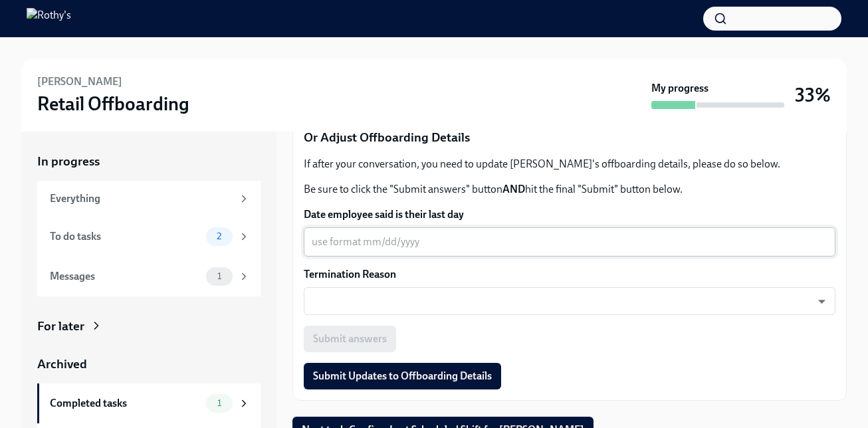 This screenshot has width=868, height=428. I want to click on a: Messages1, so click(149, 277).